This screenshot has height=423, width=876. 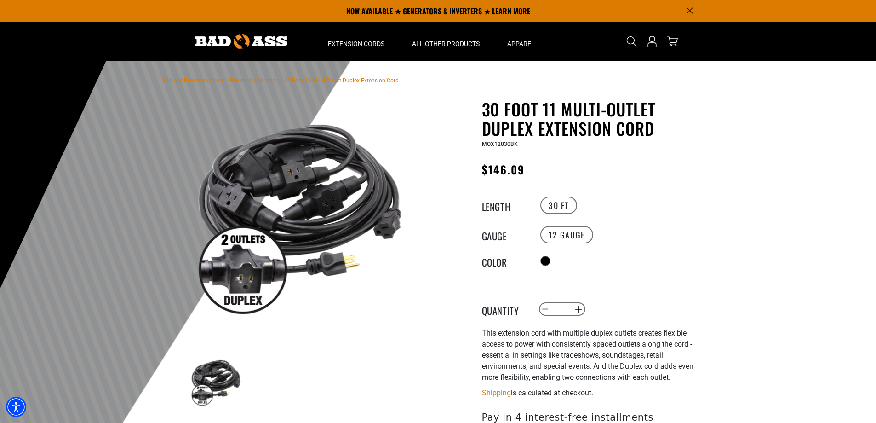 I want to click on a: cart, so click(x=672, y=41).